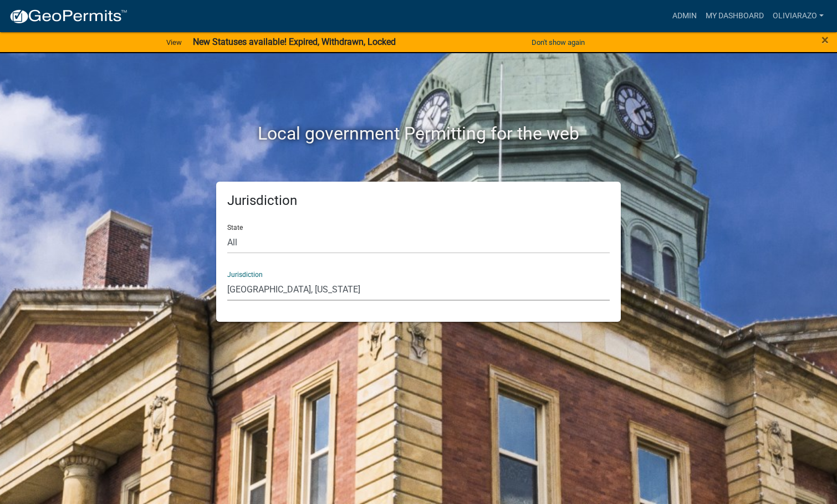 This screenshot has width=837, height=504. I want to click on h2: Local government Permitting for the web, so click(419, 134).